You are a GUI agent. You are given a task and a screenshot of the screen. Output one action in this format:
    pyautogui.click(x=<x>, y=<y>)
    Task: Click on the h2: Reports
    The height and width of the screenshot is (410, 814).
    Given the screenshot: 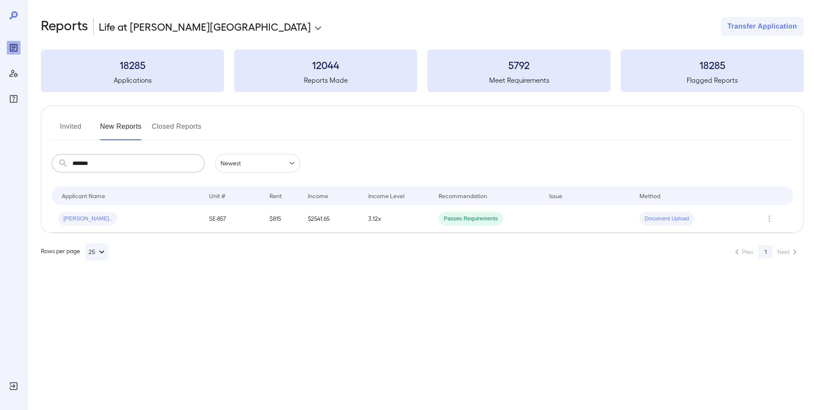 What is the action you would take?
    pyautogui.click(x=64, y=26)
    